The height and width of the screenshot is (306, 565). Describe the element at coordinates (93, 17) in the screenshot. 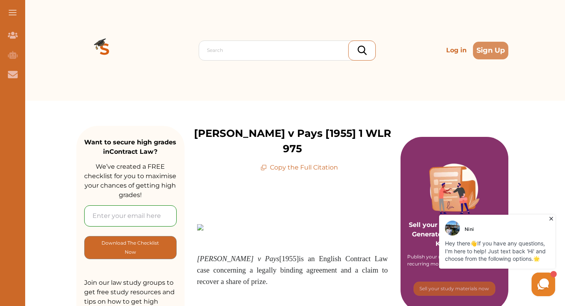

I see `div: Nini` at that location.